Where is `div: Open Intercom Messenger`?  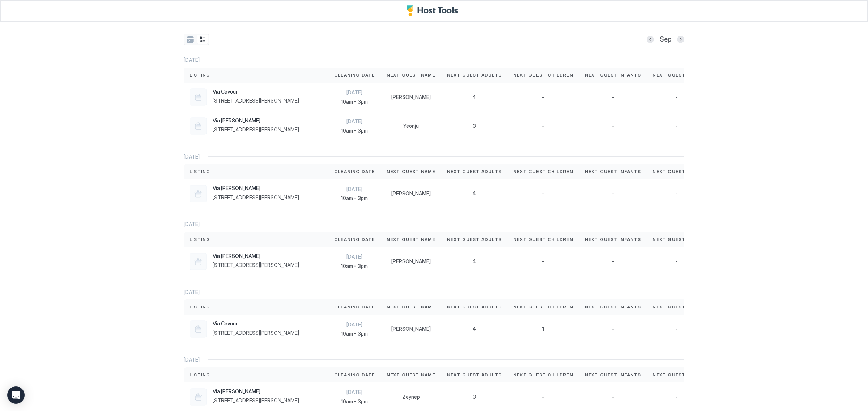
div: Open Intercom Messenger is located at coordinates (16, 395).